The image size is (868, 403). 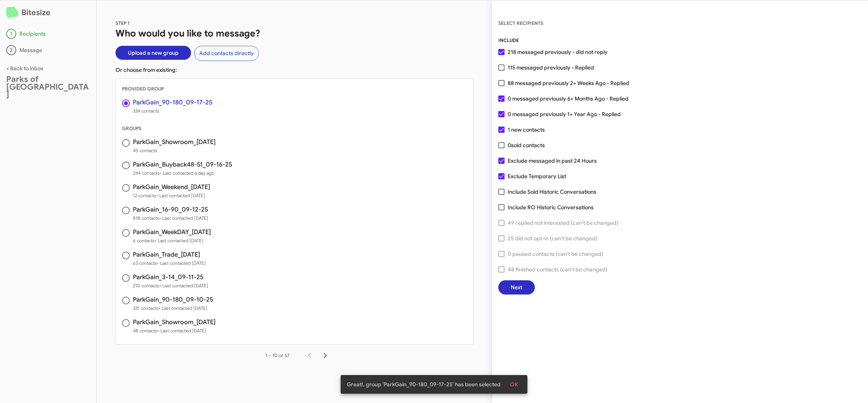 I want to click on span: 48 contacts, so click(x=174, y=331).